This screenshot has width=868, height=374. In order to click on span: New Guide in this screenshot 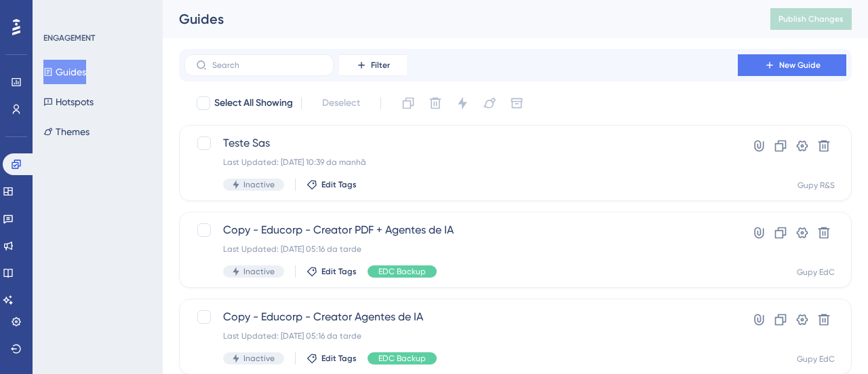, I will do `click(800, 65)`.